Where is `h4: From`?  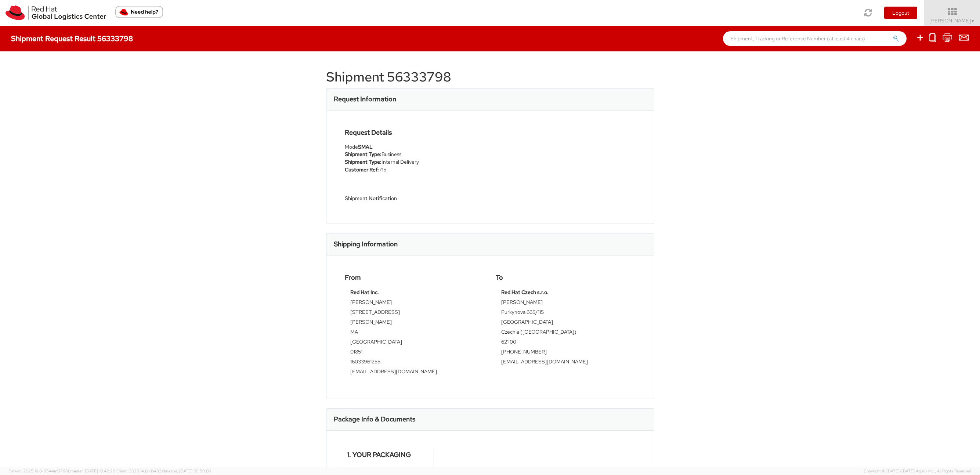 h4: From is located at coordinates (415, 278).